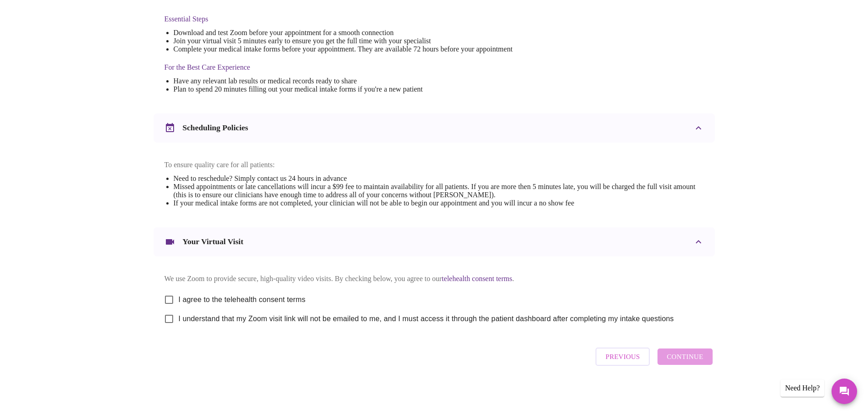  I want to click on button: Previous, so click(623, 356).